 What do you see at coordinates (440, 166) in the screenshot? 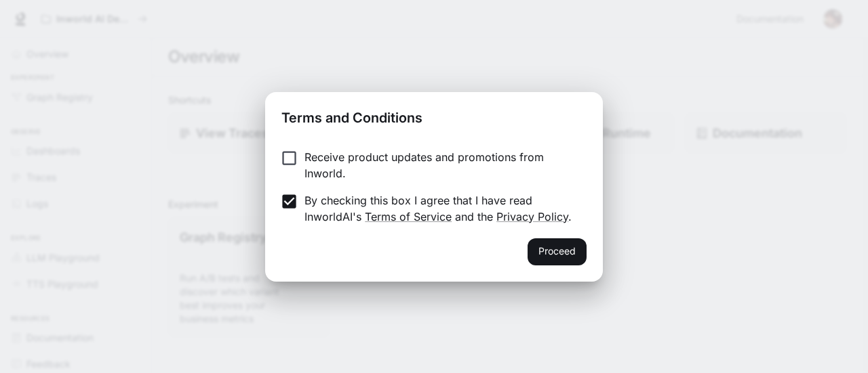
I see `p: Receive product updates and promotions from Inworld.` at bounding box center [440, 166].